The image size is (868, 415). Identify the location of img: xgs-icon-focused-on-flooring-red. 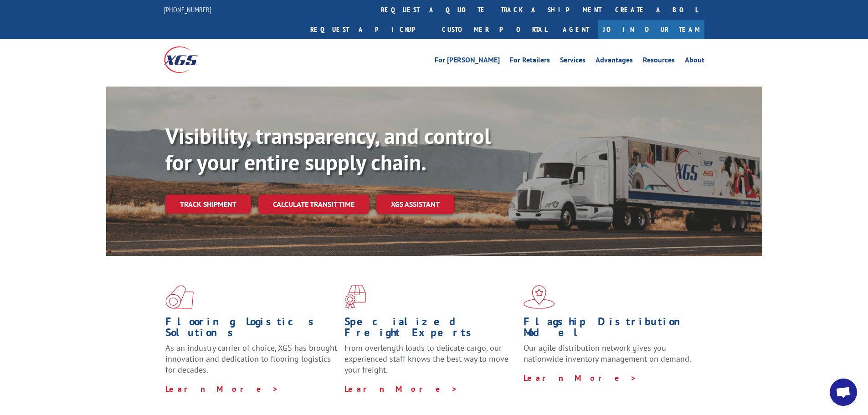
(355, 297).